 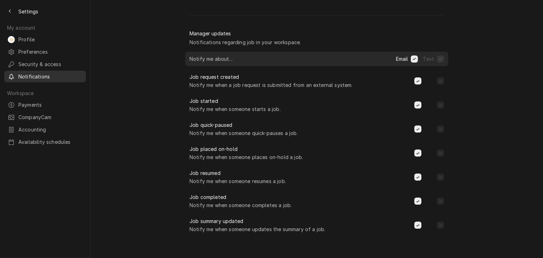 What do you see at coordinates (50, 39) in the screenshot?
I see `span: Profile` at bounding box center [50, 39].